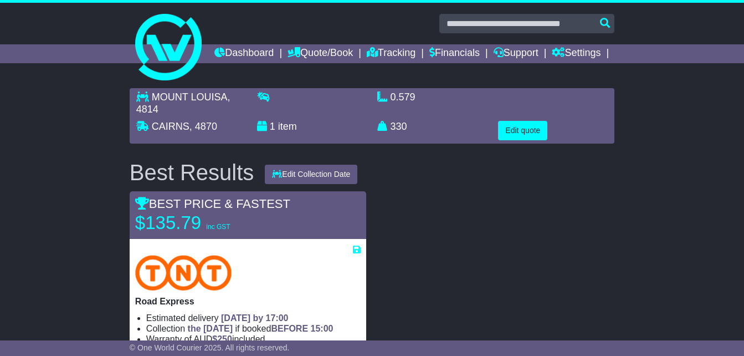 The width and height of the screenshot is (744, 356). What do you see at coordinates (189, 97) in the screenshot?
I see `span: MOUNT LOUISA` at bounding box center [189, 97].